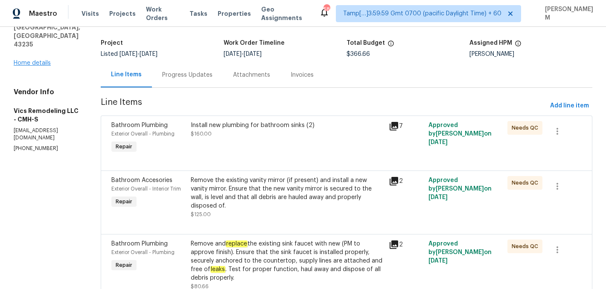 Image resolution: width=606 pixels, height=289 pixels. What do you see at coordinates (200, 287) in the screenshot?
I see `span: $80.66` at bounding box center [200, 287].